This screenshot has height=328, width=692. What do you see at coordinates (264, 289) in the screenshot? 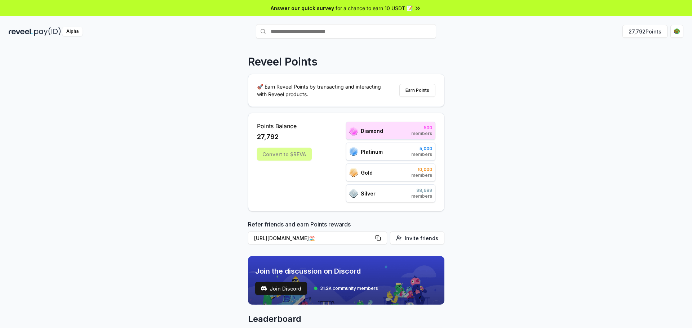
I see `img: test` at bounding box center [264, 289].